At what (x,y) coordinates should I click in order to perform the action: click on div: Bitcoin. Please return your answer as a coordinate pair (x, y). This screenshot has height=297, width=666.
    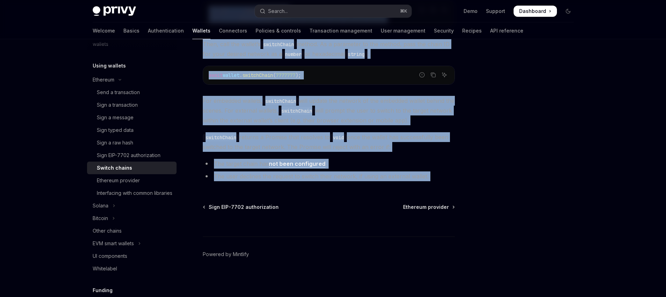
    Looking at the image, I should click on (100, 218).